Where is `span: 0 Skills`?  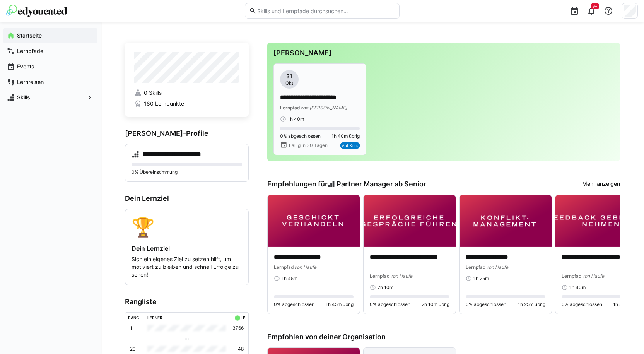
span: 0 Skills is located at coordinates (152, 93).